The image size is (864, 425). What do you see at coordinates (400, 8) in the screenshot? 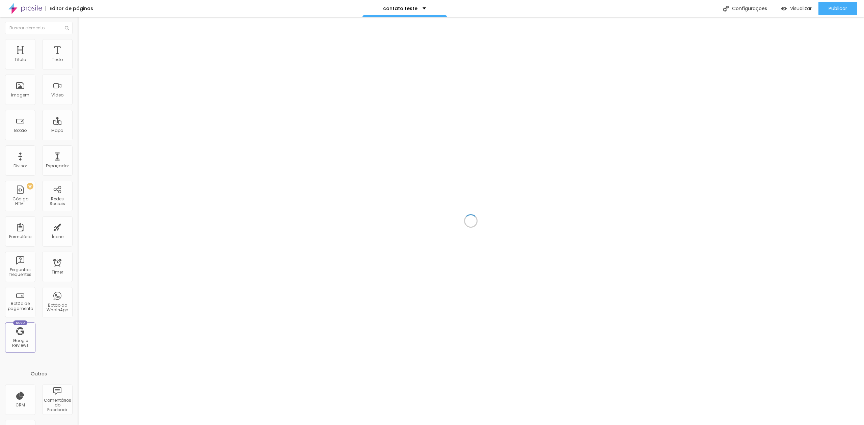
I see `p: contato teste` at bounding box center [400, 8].